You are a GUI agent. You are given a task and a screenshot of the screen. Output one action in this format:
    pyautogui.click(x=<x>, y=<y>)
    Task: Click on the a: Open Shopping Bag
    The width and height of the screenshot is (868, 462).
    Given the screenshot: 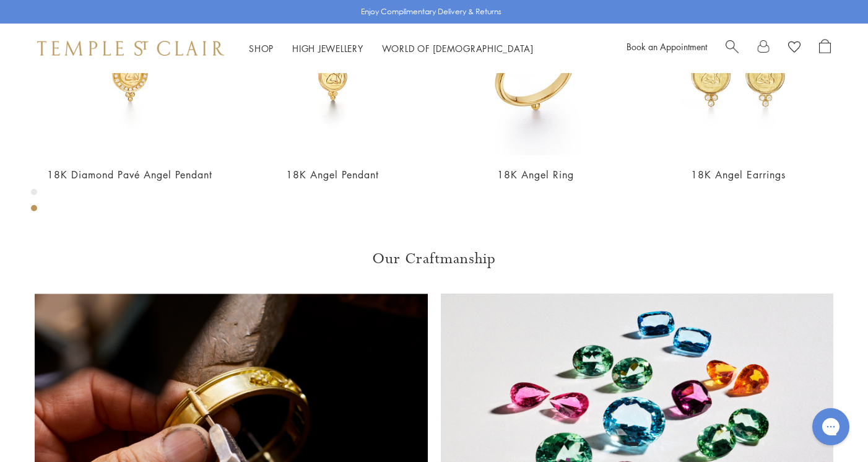 What is the action you would take?
    pyautogui.click(x=825, y=48)
    